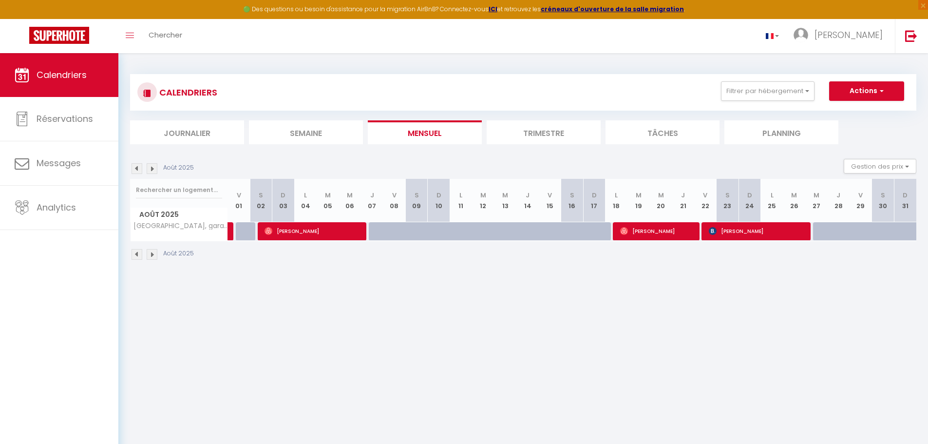 The image size is (928, 444). Describe the element at coordinates (817, 200) in the screenshot. I see `th: 27` at that location.